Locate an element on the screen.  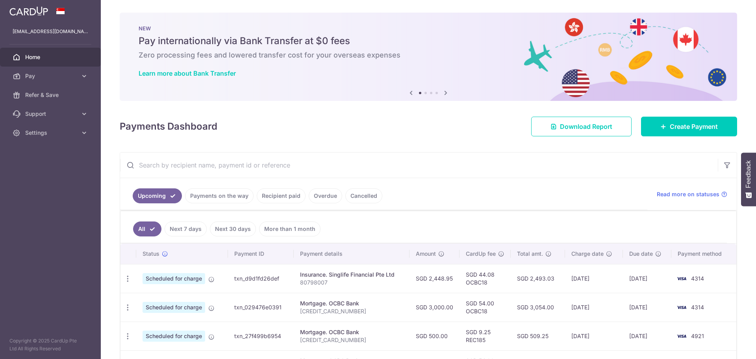
span: Download Report is located at coordinates (586, 126).